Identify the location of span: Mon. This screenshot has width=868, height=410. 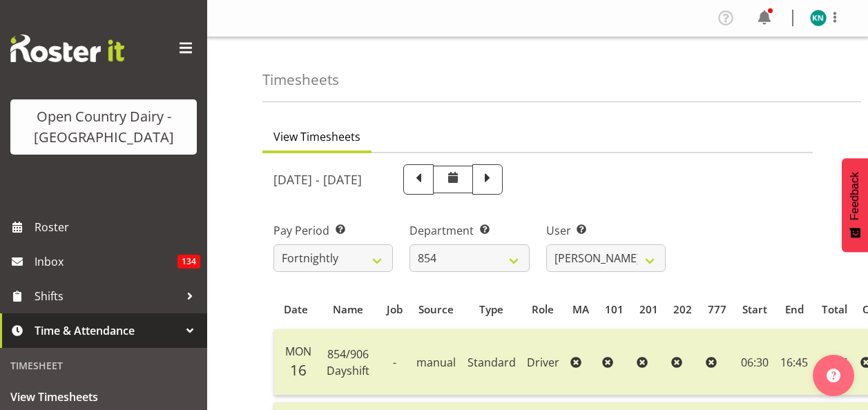
(298, 352).